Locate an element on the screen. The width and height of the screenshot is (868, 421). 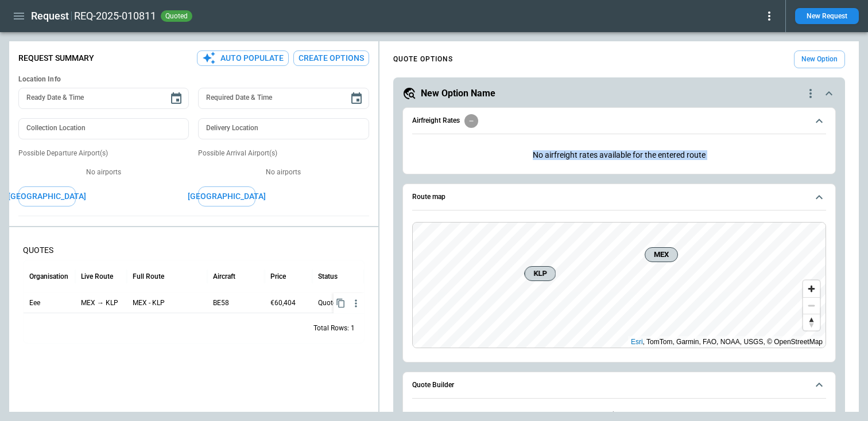
p: MEX - KLP is located at coordinates (167, 303).